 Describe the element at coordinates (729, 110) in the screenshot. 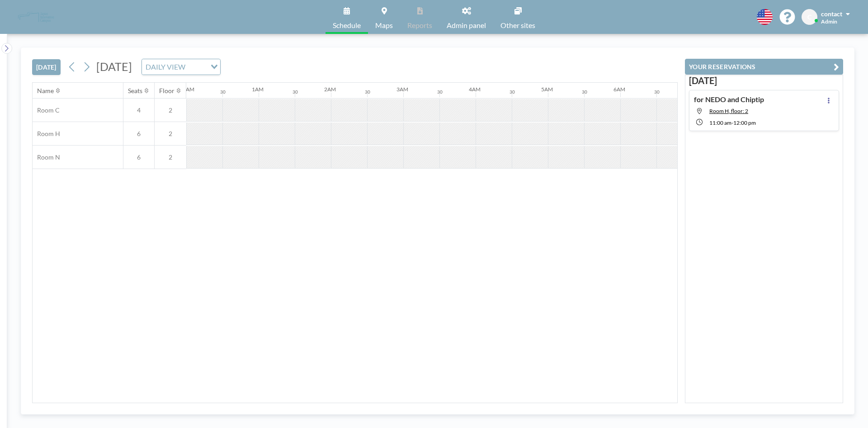

I see `span: Room H, floor: 2` at that location.